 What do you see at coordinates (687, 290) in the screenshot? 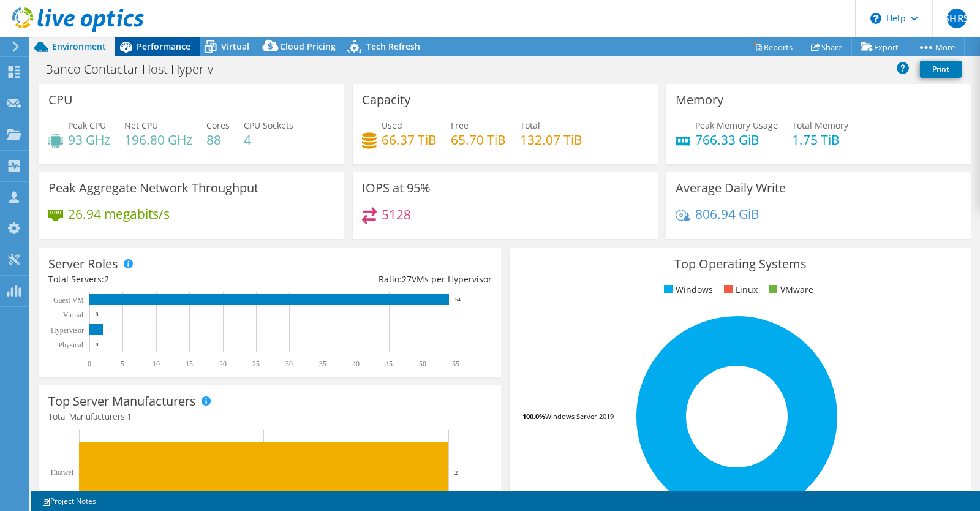
I see `li: Windows` at bounding box center [687, 290].